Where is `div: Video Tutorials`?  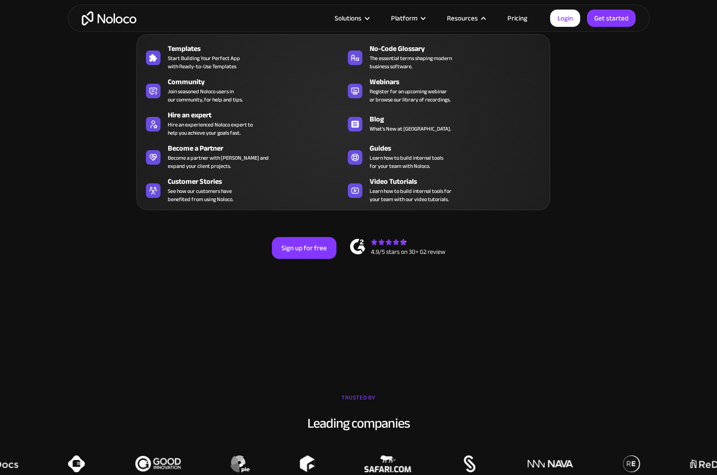
div: Video Tutorials is located at coordinates (459, 181).